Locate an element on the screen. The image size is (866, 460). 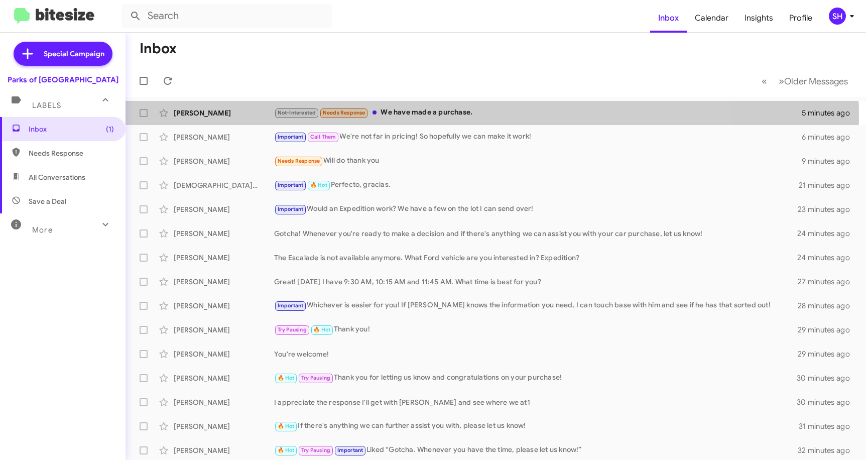
div: 27 minutes ago is located at coordinates (828, 282).